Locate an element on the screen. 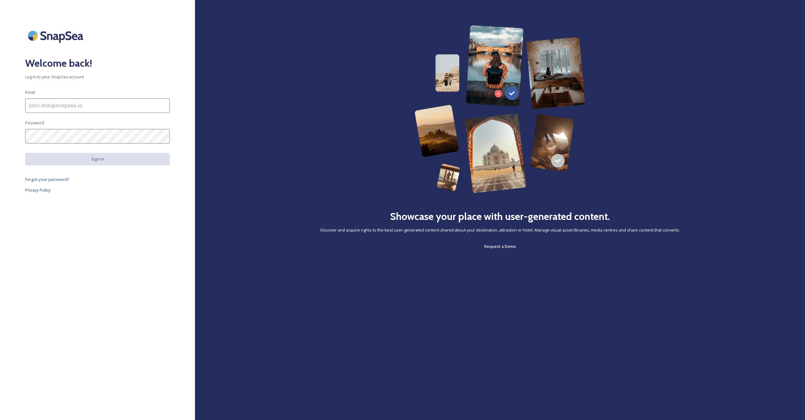 The image size is (805, 420). span: Request a Demo is located at coordinates (500, 246).